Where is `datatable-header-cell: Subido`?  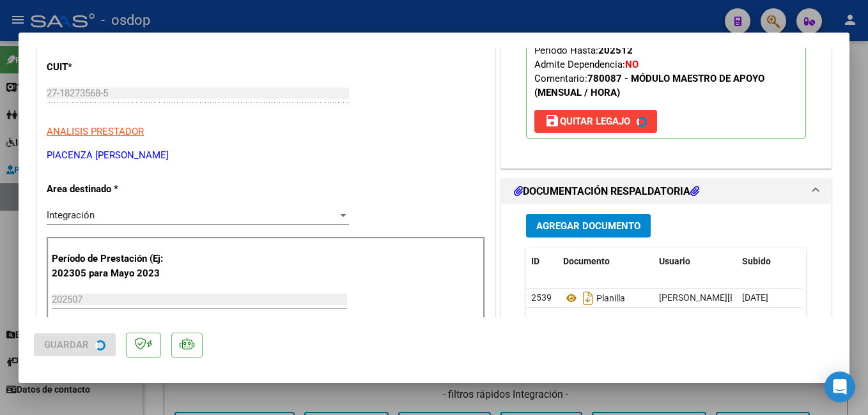
datatable-header-cell: Subido is located at coordinates (769, 261).